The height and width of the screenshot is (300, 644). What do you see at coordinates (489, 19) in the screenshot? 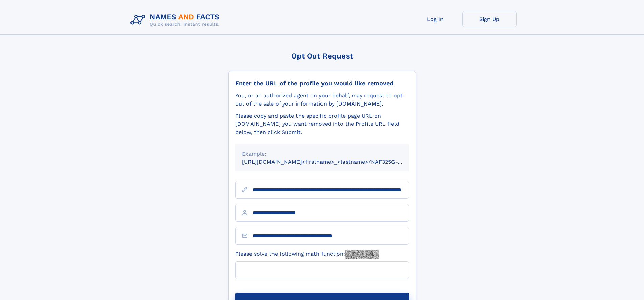
I see `a: Sign Up` at bounding box center [489, 19].